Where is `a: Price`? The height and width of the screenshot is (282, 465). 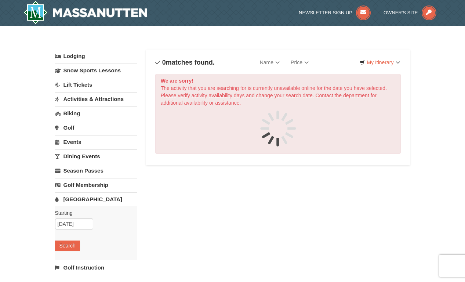
a: Price is located at coordinates (299, 62).